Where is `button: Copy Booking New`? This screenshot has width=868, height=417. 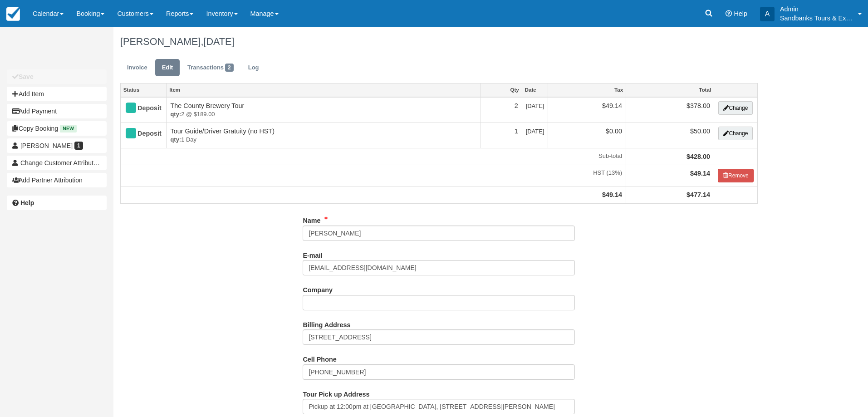 button: Copy Booking New is located at coordinates (57, 129).